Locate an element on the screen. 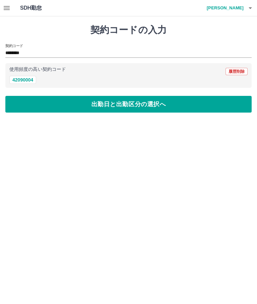 The width and height of the screenshot is (257, 304). p: 使用頻度の高い契約コード is located at coordinates (37, 70).